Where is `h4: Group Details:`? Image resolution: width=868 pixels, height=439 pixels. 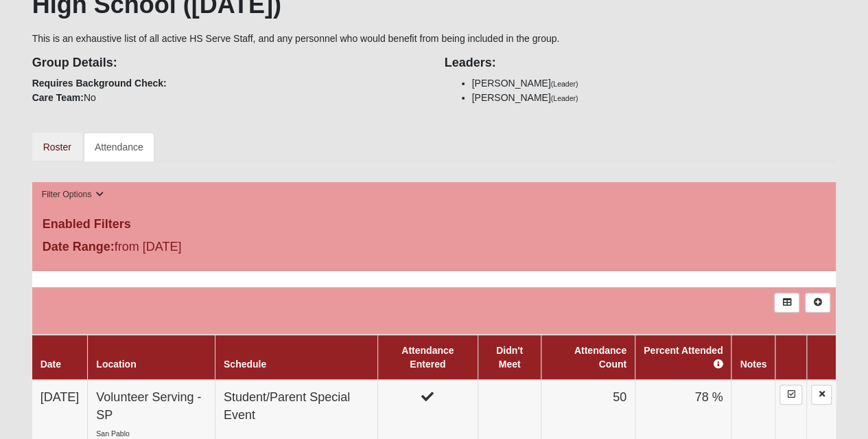 h4: Group Details: is located at coordinates (228, 64).